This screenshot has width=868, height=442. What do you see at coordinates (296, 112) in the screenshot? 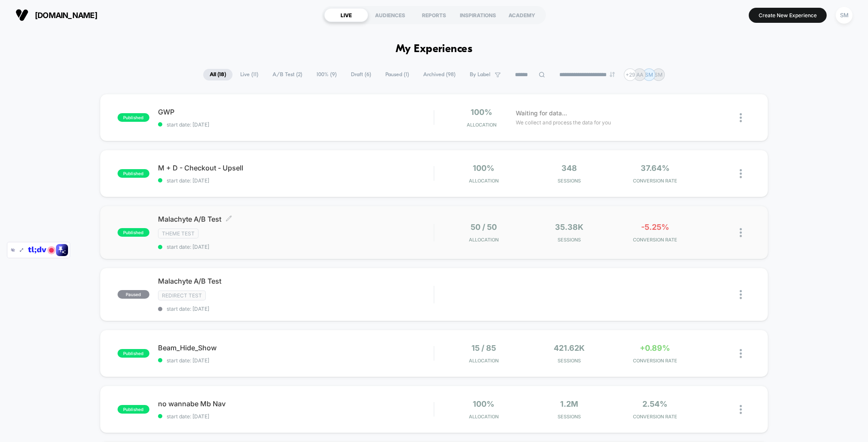
I see `span: GWP` at bounding box center [296, 112].